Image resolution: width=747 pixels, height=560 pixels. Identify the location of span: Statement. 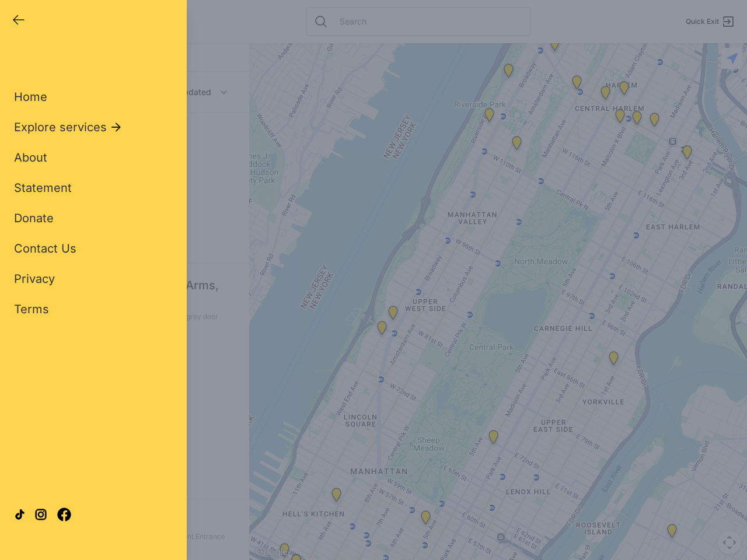
(42, 188).